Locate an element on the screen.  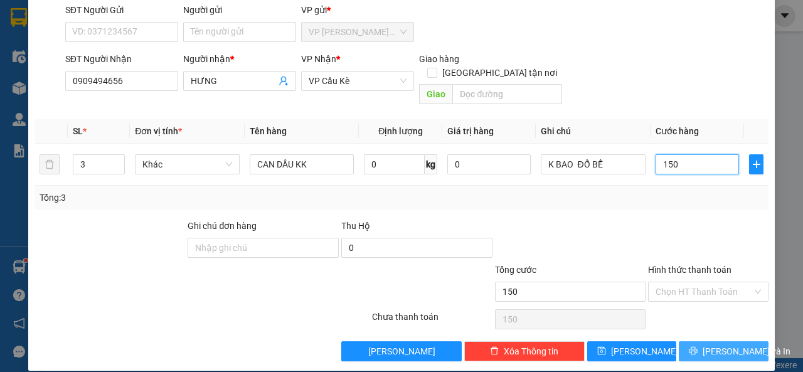
span: Tên hàng is located at coordinates (268, 131).